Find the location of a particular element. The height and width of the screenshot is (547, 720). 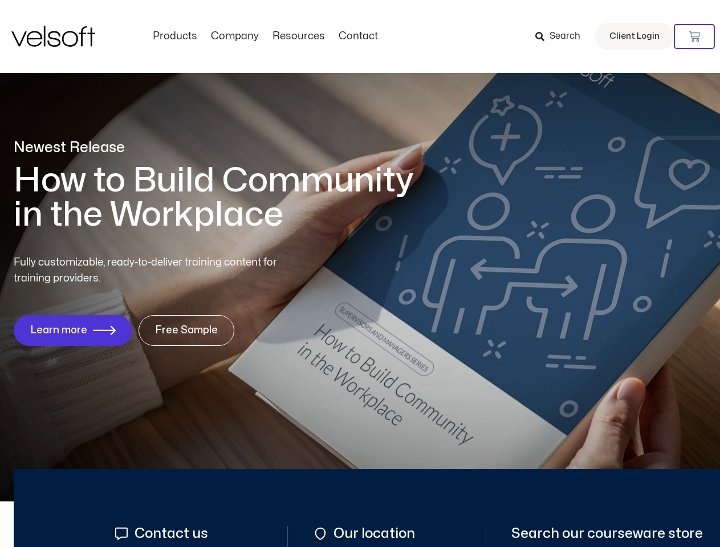

span: Contact us is located at coordinates (170, 534).